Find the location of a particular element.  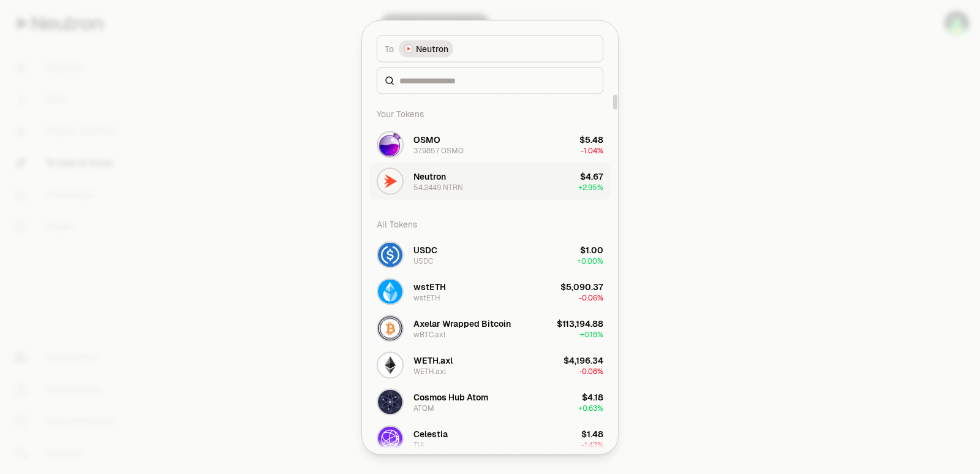

div: $1.00 is located at coordinates (592, 250).